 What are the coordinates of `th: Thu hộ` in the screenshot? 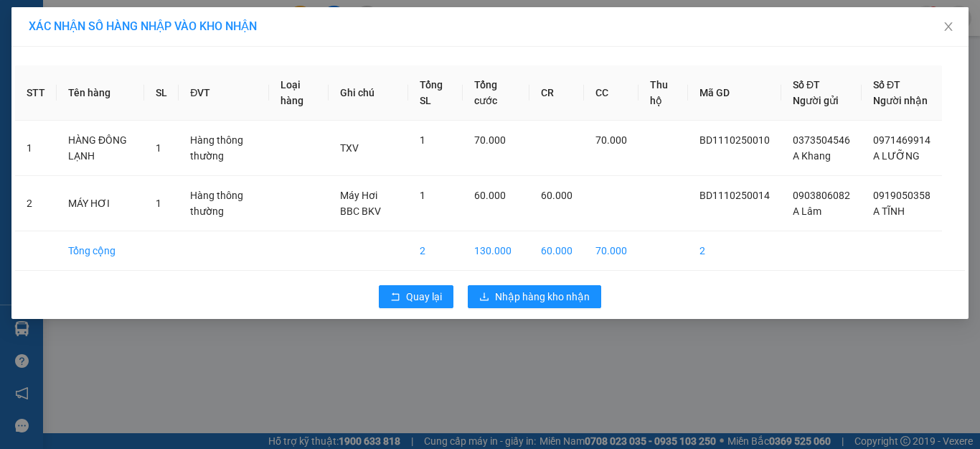 It's located at (663, 93).